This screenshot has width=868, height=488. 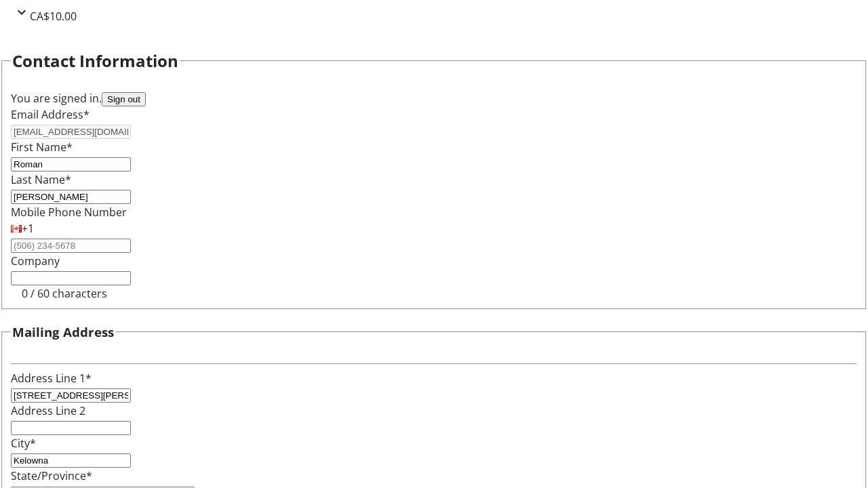 What do you see at coordinates (51, 378) in the screenshot?
I see `label: Address Line 1*` at bounding box center [51, 378].